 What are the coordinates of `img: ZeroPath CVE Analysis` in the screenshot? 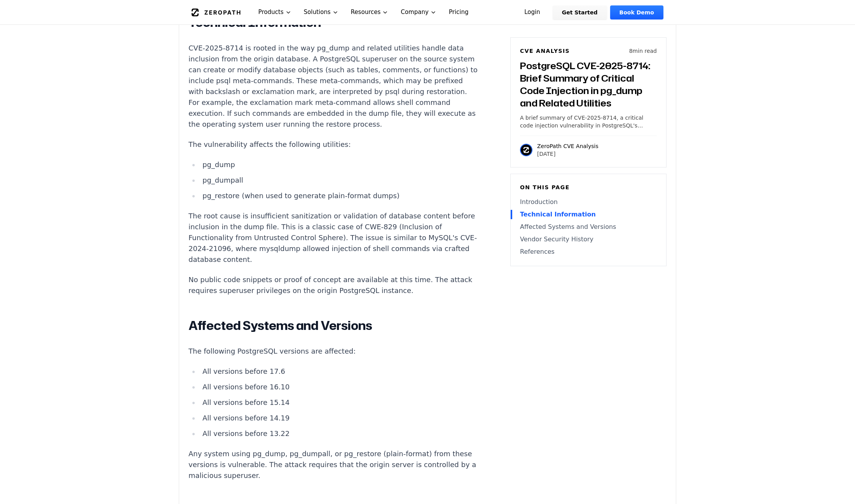 It's located at (527, 150).